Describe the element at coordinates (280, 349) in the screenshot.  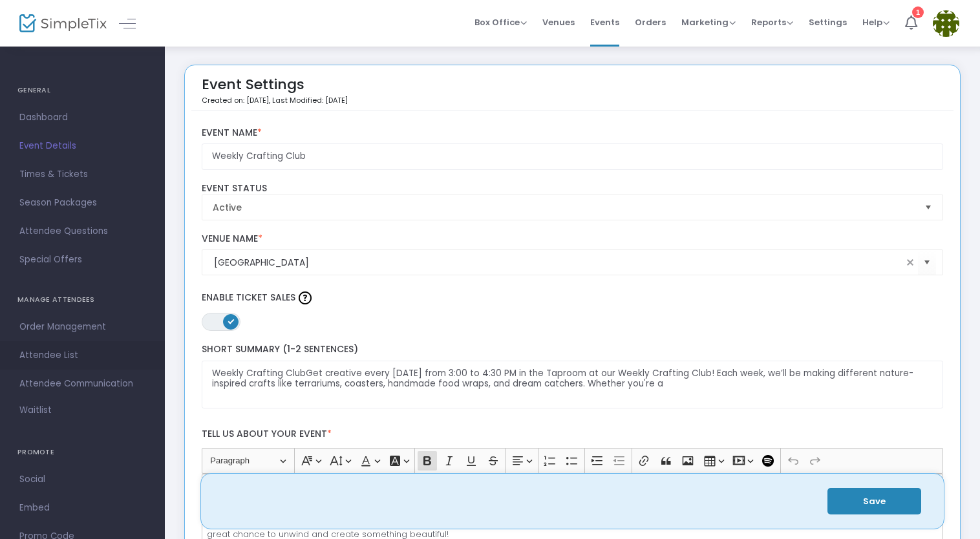
I see `span: Short Summary (1-2 Sentences)` at that location.